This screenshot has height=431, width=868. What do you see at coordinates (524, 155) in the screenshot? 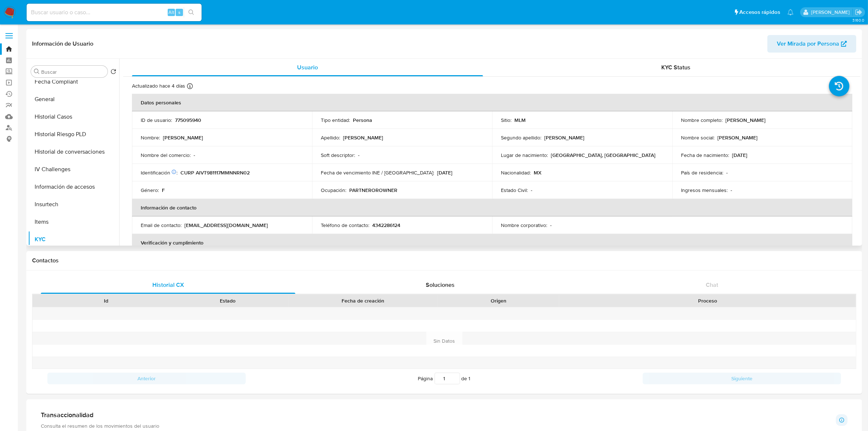
I see `p: Lugar de nacimiento :` at bounding box center [524, 155].